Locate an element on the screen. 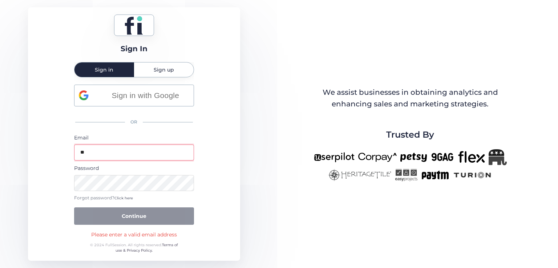  div: Email is located at coordinates (134, 138).